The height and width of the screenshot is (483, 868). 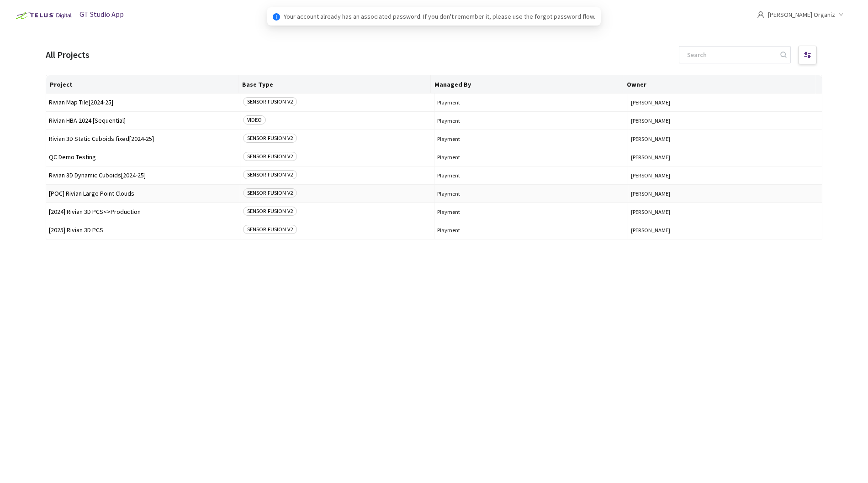 I want to click on div: All Projects, so click(x=68, y=55).